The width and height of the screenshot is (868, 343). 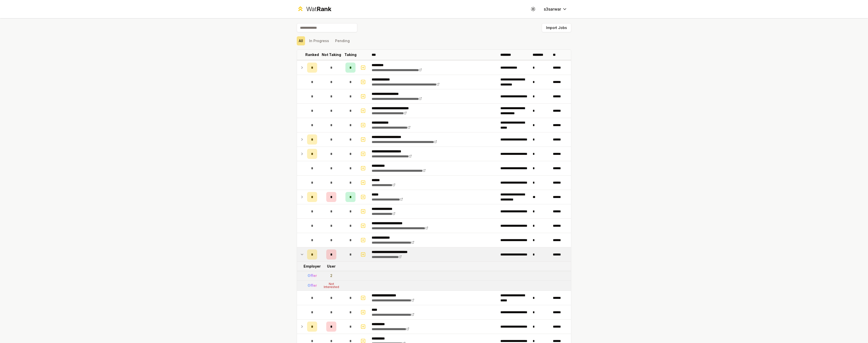 I want to click on button: All, so click(x=301, y=41).